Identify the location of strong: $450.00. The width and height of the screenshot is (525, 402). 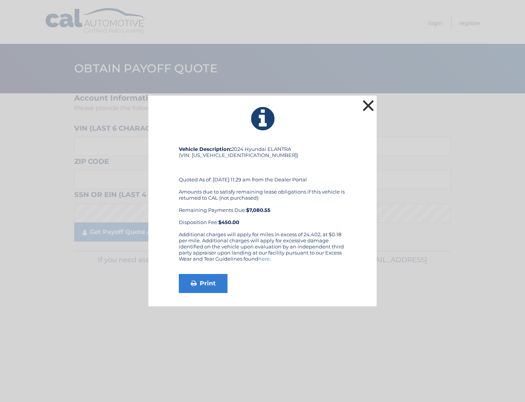
(229, 222).